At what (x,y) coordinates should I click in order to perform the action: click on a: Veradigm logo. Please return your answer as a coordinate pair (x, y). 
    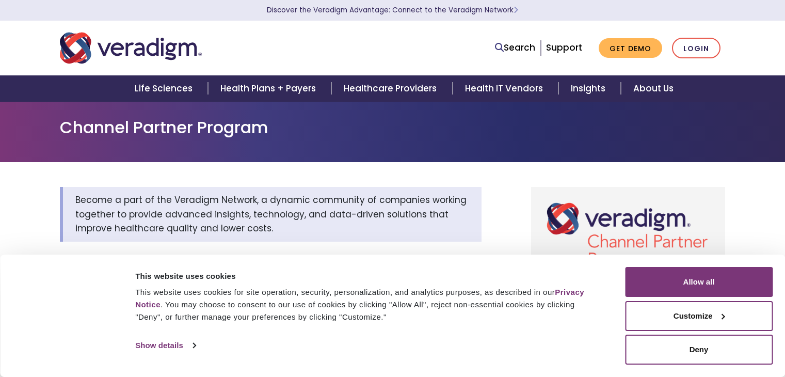
    Looking at the image, I should click on (131, 48).